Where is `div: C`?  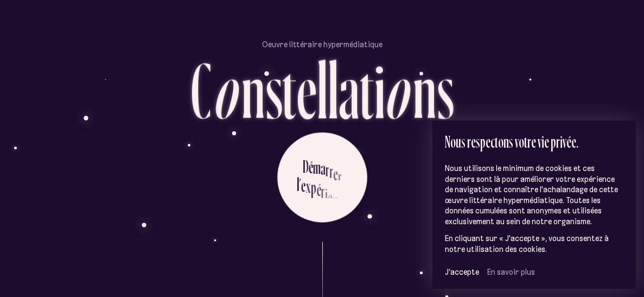 div: C is located at coordinates (201, 90).